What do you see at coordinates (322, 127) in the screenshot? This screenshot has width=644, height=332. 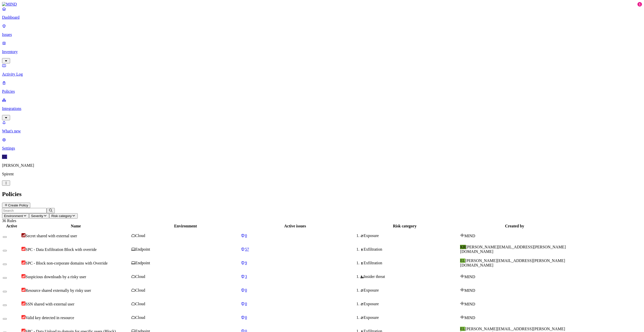 I see `a: What's new` at bounding box center [322, 127].